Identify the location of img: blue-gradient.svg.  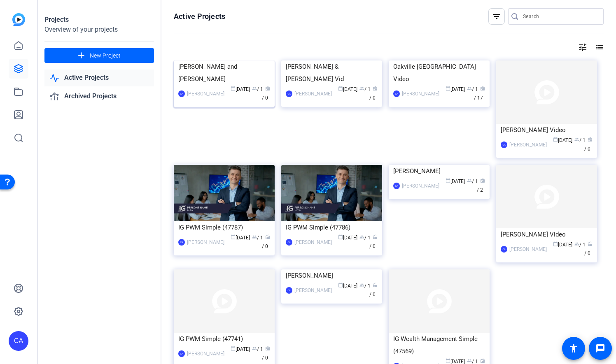
(19, 19).